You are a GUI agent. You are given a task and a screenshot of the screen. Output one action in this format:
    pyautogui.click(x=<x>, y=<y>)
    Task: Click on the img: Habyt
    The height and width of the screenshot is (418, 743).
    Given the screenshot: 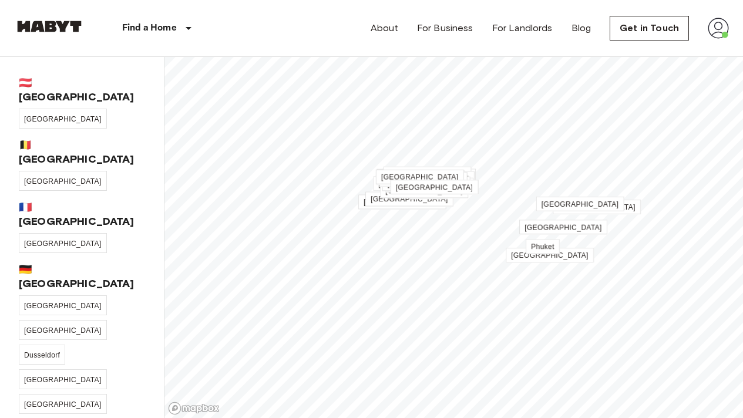 What is the action you would take?
    pyautogui.click(x=49, y=26)
    